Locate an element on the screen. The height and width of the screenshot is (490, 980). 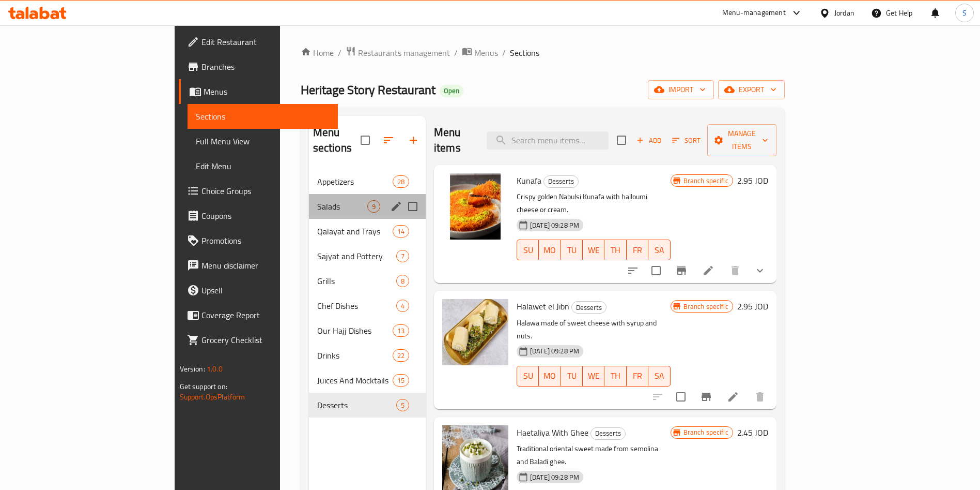
div: Qalayat and Trays14 is located at coordinates (367, 231).